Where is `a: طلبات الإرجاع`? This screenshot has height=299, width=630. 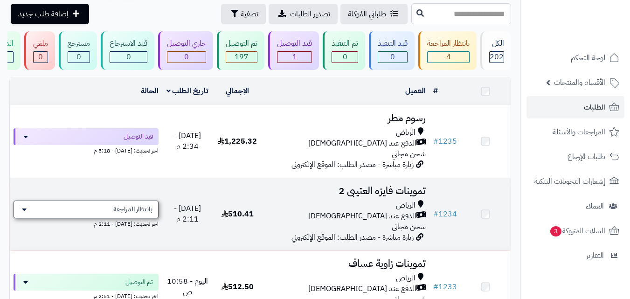
a: طلبات الإرجاع is located at coordinates (575, 157).